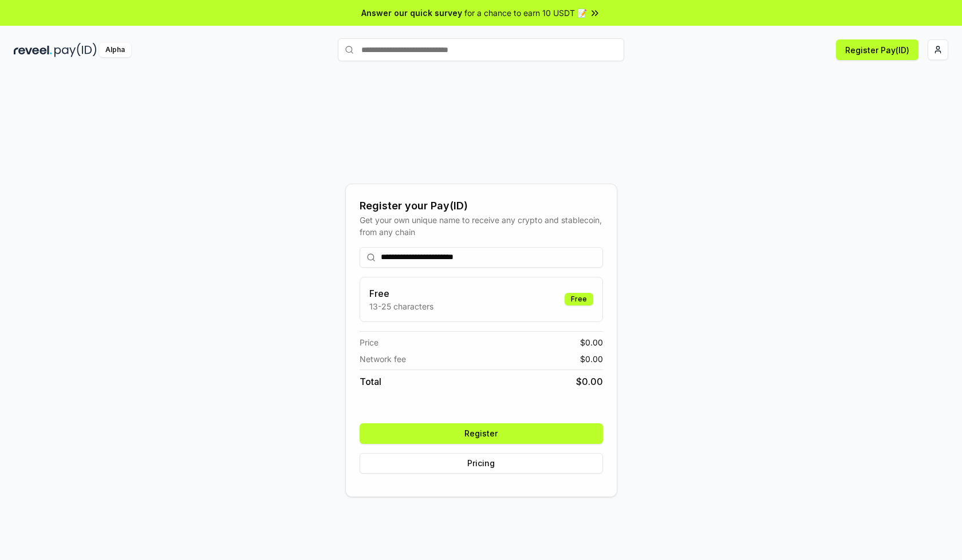 This screenshot has height=560, width=962. What do you see at coordinates (481, 433) in the screenshot?
I see `button: Register` at bounding box center [481, 433].